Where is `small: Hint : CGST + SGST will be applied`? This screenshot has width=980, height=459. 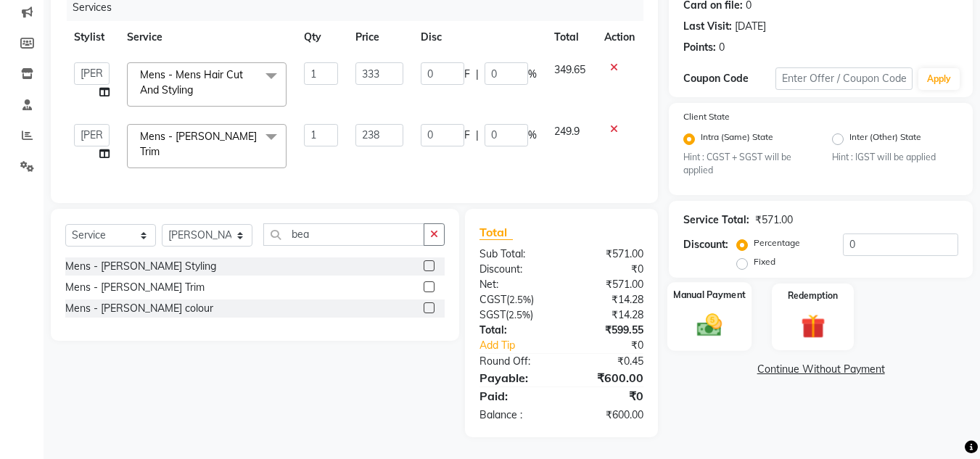 small: Hint : CGST + SGST will be applied is located at coordinates (746, 164).